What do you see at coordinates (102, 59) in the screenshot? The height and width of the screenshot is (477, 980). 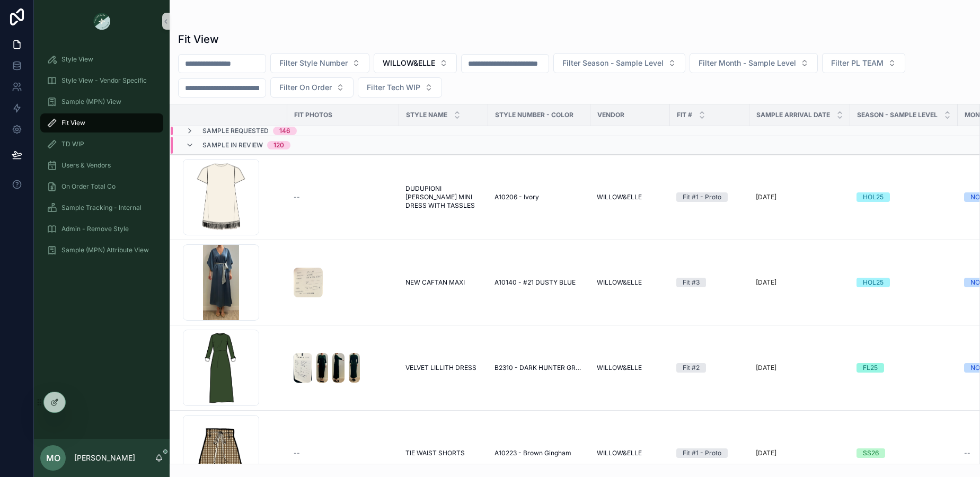 I see `a: Style View` at bounding box center [102, 59].